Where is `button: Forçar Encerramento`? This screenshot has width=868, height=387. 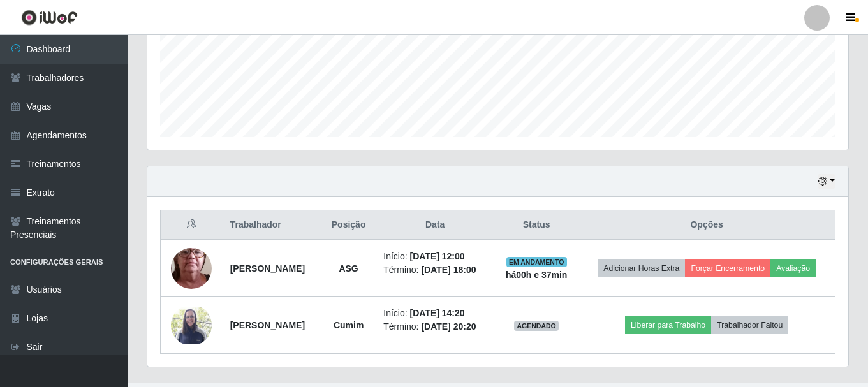 button: Forçar Encerramento is located at coordinates (728, 269).